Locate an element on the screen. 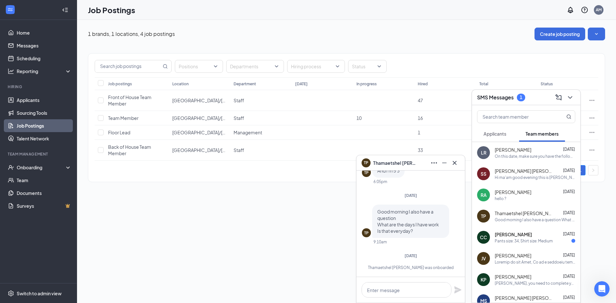 The width and height of the screenshot is (616, 303). span: 33 is located at coordinates (420, 150).